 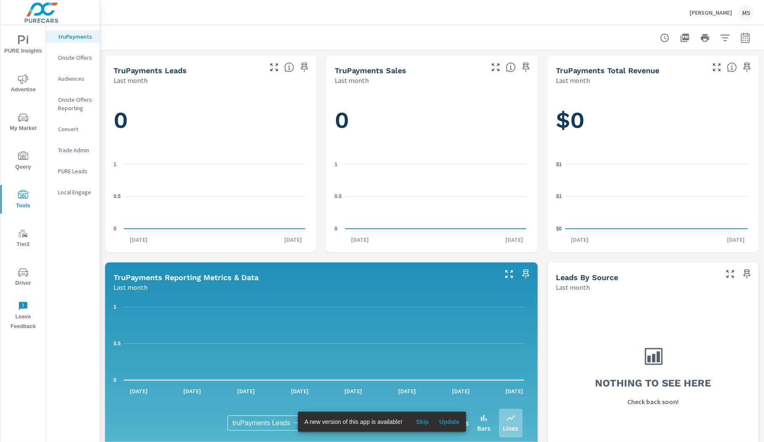 I want to click on span: Tools, so click(x=23, y=200).